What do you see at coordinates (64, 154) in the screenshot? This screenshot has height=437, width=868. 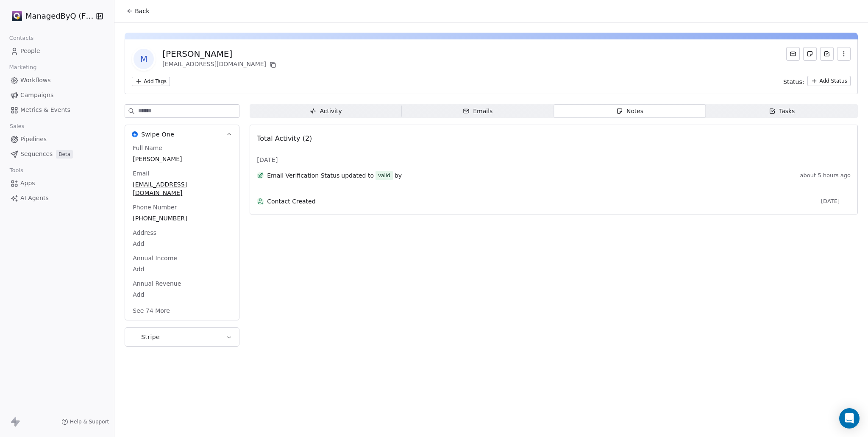 I see `span: Beta` at bounding box center [64, 154].